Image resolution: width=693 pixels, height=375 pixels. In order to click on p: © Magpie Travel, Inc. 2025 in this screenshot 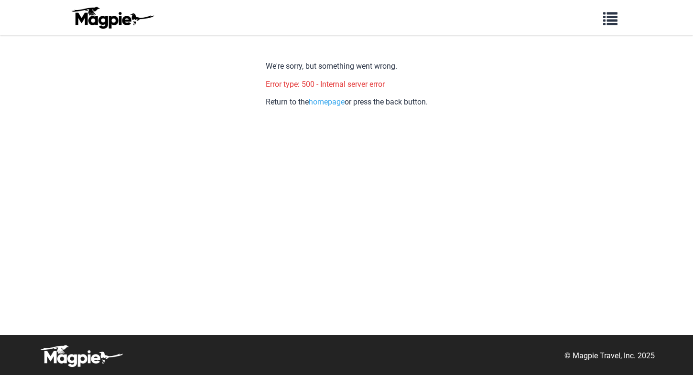, I will do `click(609, 356)`.